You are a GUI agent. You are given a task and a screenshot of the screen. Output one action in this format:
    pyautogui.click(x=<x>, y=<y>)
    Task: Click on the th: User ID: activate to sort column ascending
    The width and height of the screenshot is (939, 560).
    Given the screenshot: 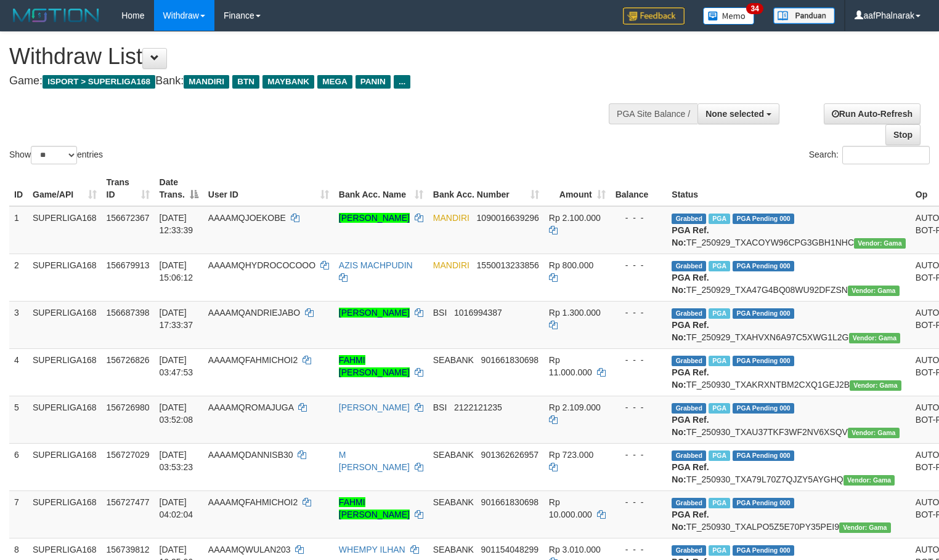 What is the action you would take?
    pyautogui.click(x=269, y=188)
    